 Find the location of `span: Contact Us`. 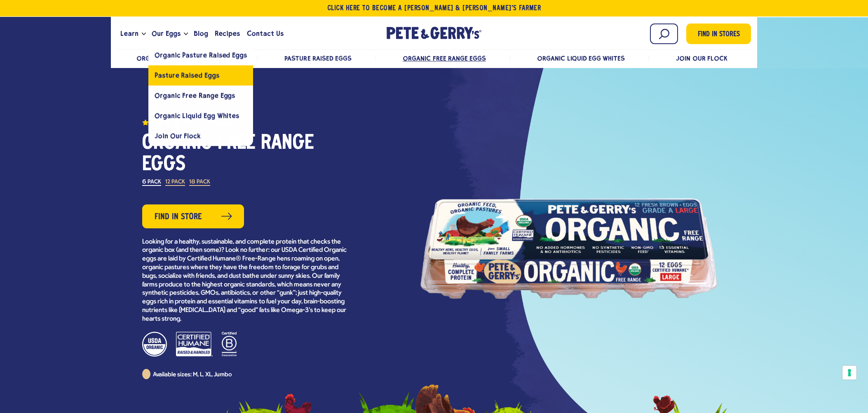

span: Contact Us is located at coordinates (265, 33).